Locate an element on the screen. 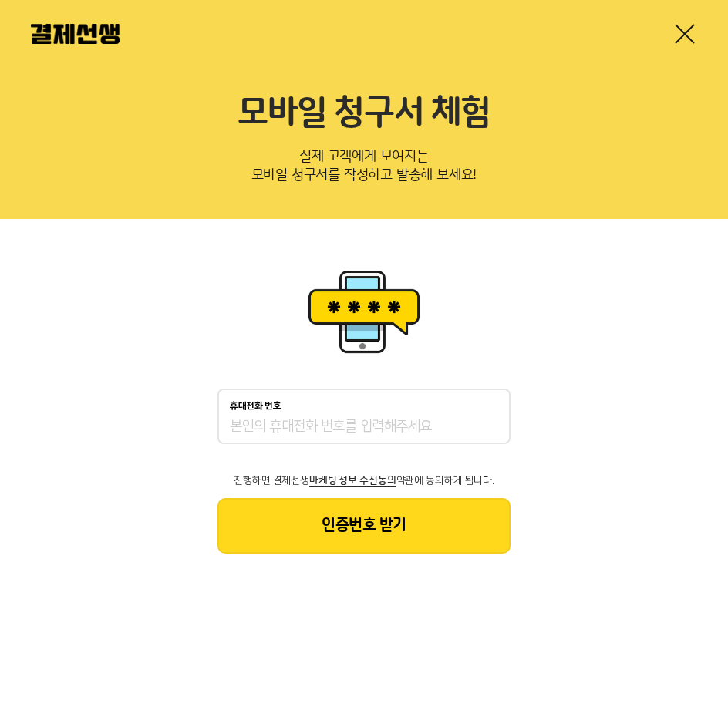  input: 휴대전화 번호 is located at coordinates (364, 427).